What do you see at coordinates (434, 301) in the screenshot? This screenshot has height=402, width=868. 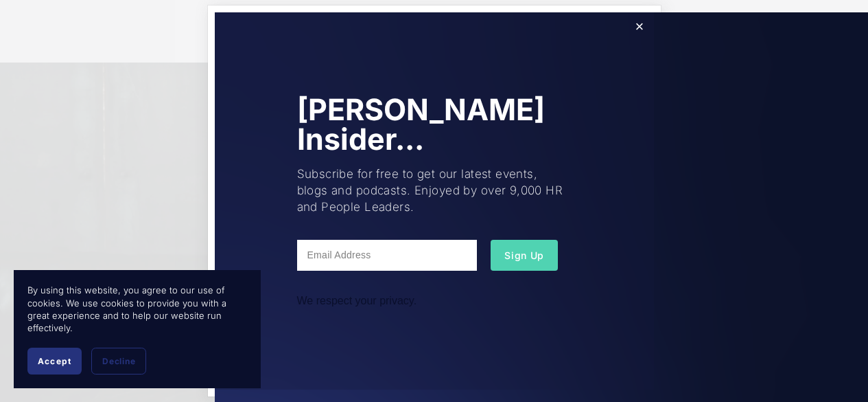 I see `div: We respect your privacy.` at bounding box center [434, 301].